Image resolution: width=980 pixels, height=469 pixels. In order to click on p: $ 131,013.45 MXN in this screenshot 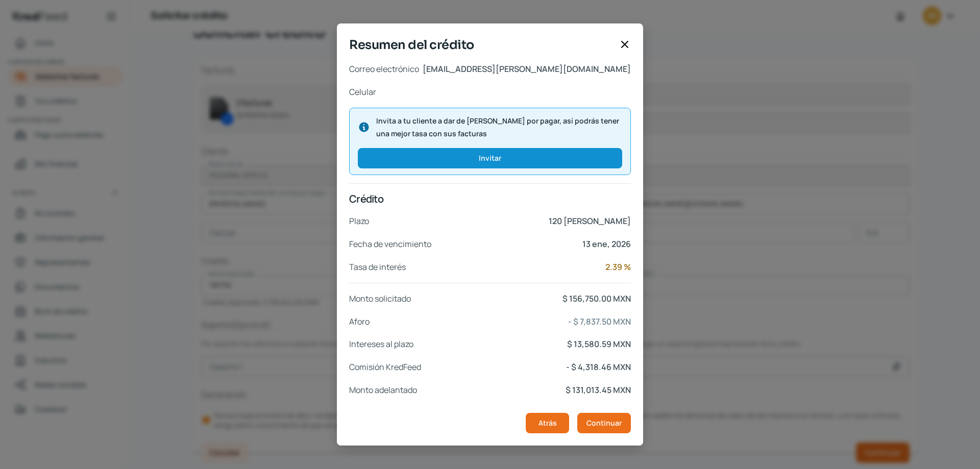, I will do `click(598, 390)`.